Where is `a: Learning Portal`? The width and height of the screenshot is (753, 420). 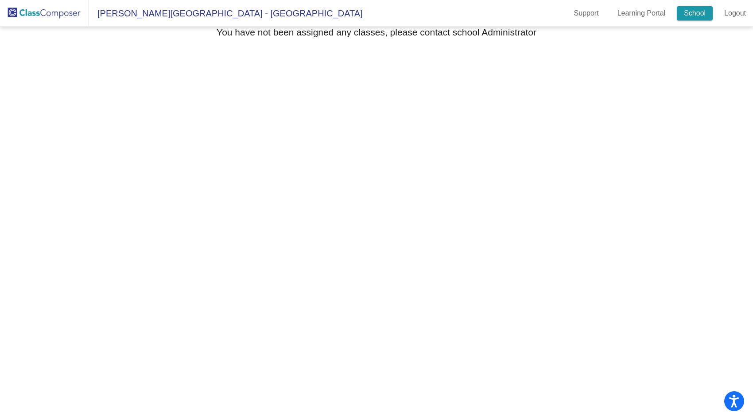
a: Learning Portal is located at coordinates (642, 13).